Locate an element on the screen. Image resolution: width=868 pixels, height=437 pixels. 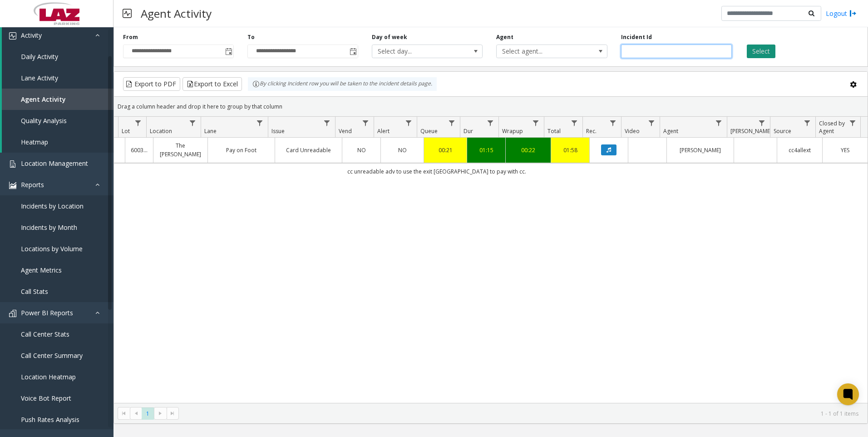
h3: Agent Activity is located at coordinates (176, 13).